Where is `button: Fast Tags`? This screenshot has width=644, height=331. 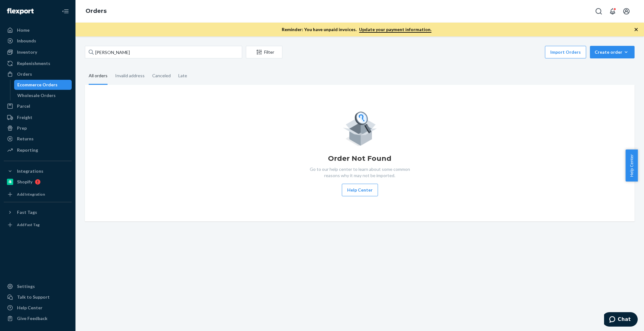
button: Fast Tags is located at coordinates (38, 212).